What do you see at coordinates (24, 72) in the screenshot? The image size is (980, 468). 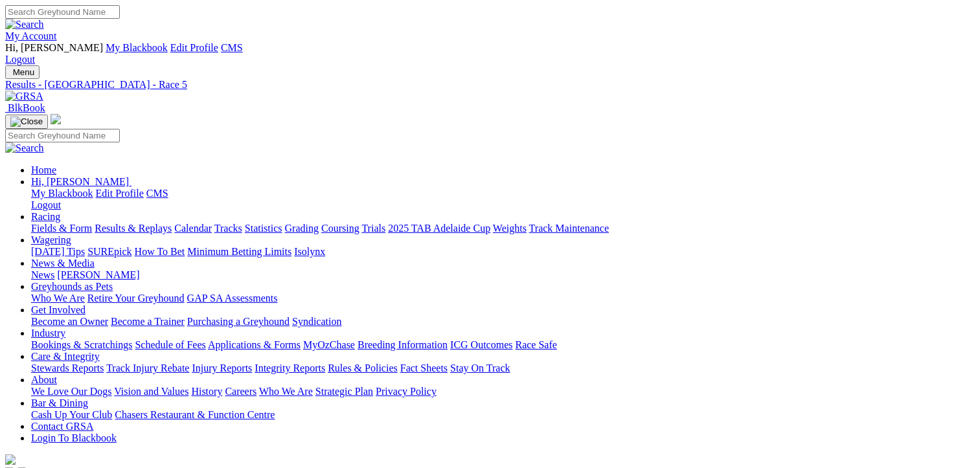 I see `span: Menu` at bounding box center [24, 72].